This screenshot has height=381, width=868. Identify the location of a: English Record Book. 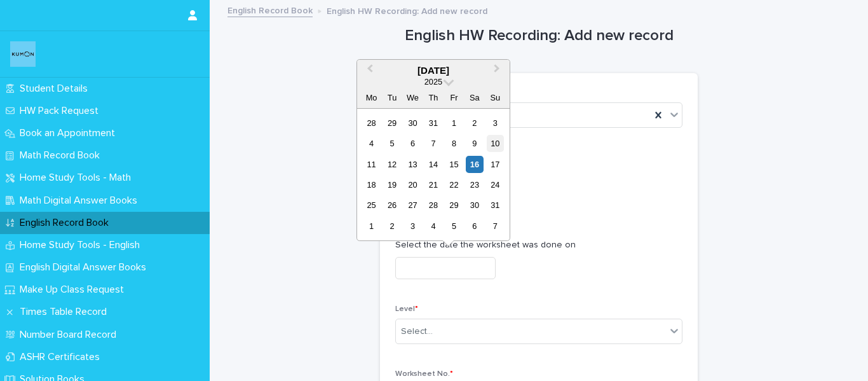
(270, 9).